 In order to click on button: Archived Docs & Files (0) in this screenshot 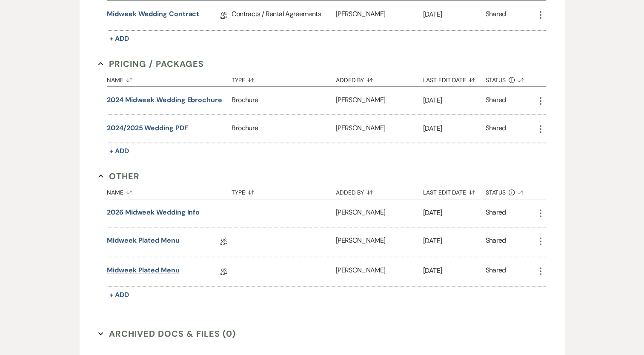, I will do `click(167, 334)`.